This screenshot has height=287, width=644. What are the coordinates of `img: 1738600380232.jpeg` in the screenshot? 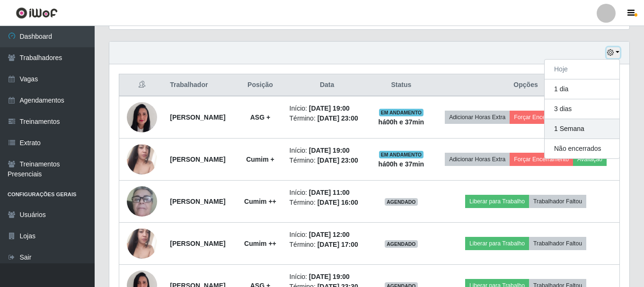 It's located at (142, 117).